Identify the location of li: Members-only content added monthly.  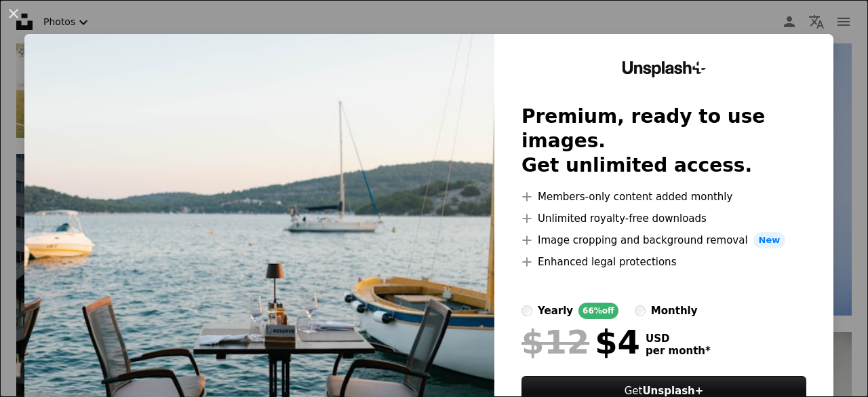
(664, 197).